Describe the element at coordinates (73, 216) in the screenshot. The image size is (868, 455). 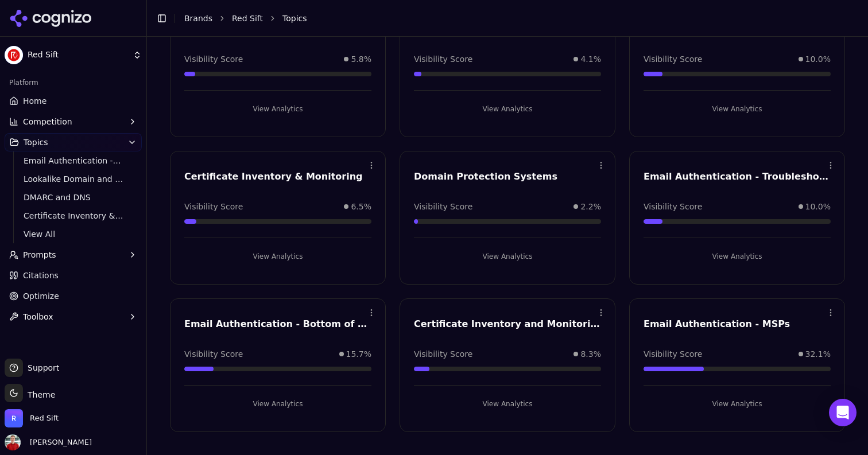
I see `span: Certificate Inventory & Monitoring` at that location.